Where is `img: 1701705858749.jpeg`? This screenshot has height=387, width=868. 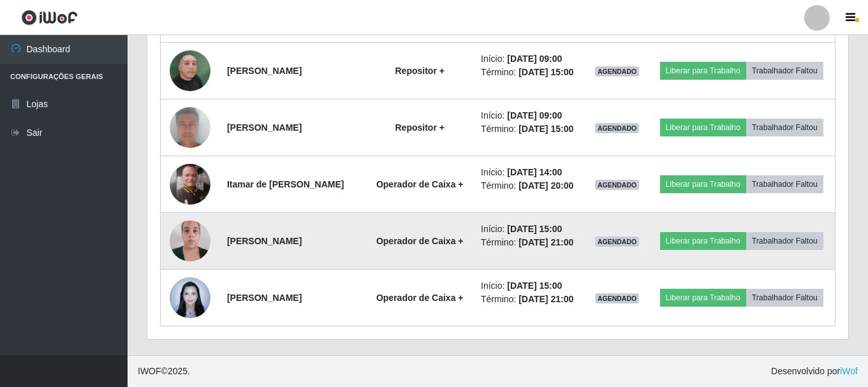
img: 1701705858749.jpeg is located at coordinates (190, 240).